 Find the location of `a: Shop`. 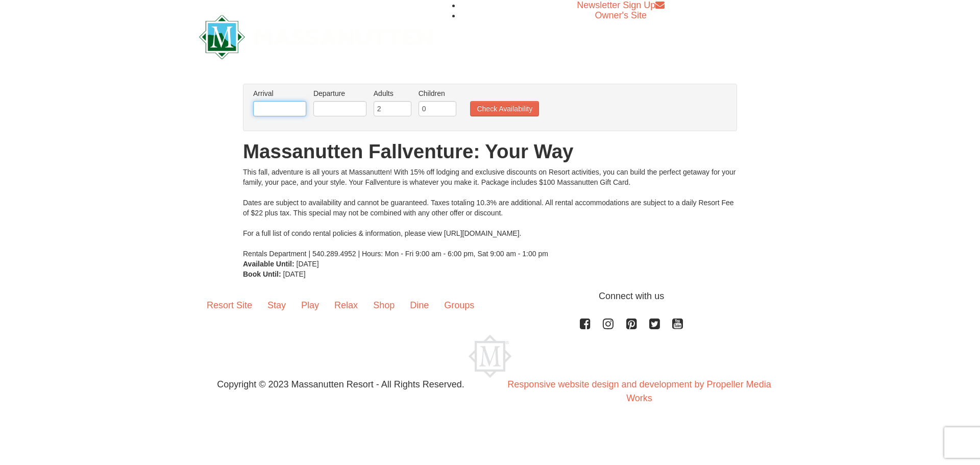

a: Shop is located at coordinates (384, 305).